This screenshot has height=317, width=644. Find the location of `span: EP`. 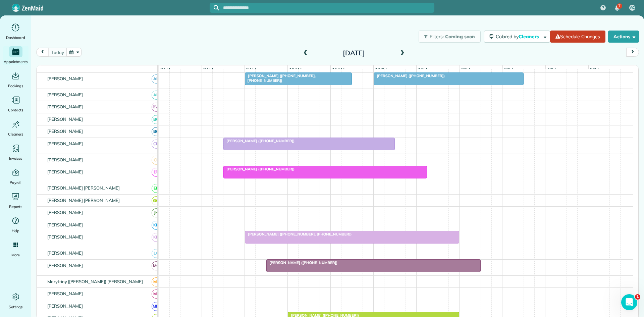

span: EP is located at coordinates (156, 188).